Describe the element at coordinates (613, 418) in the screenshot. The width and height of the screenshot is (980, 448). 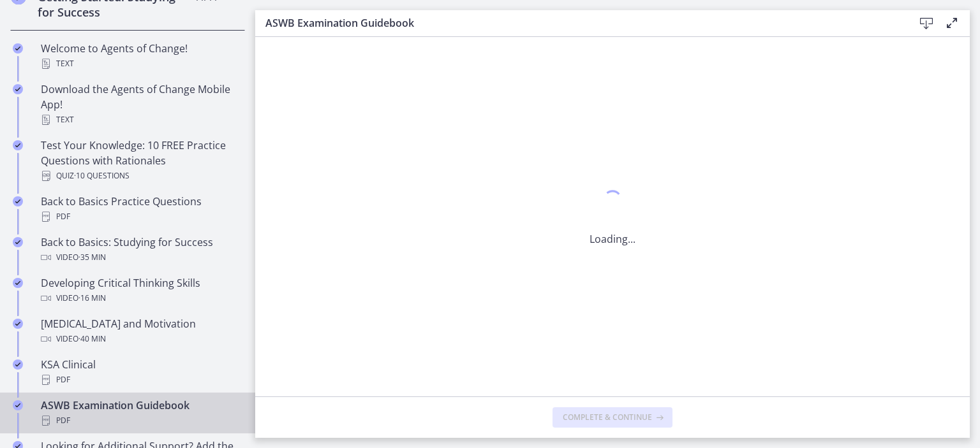
I see `button: Complete & continue` at that location.